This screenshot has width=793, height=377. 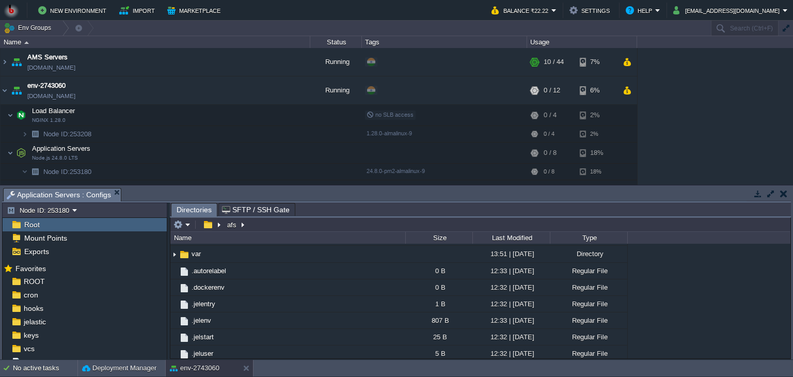 I want to click on a: keys, so click(x=31, y=335).